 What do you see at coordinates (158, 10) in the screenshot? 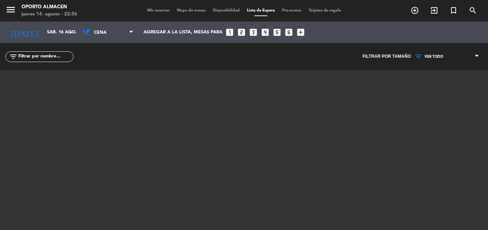
I see `span: Mis reservas` at bounding box center [158, 10].